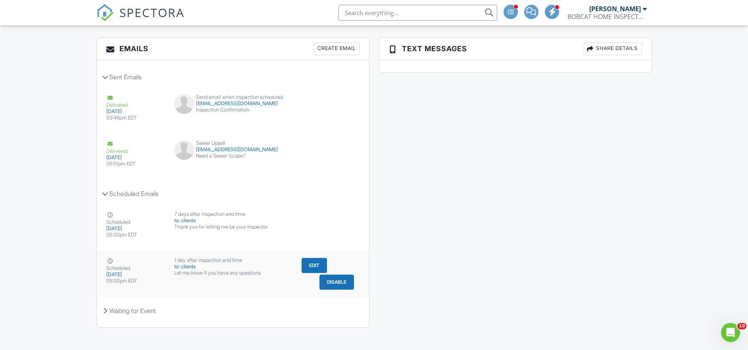  What do you see at coordinates (742, 326) in the screenshot?
I see `span: 10` at bounding box center [742, 326].